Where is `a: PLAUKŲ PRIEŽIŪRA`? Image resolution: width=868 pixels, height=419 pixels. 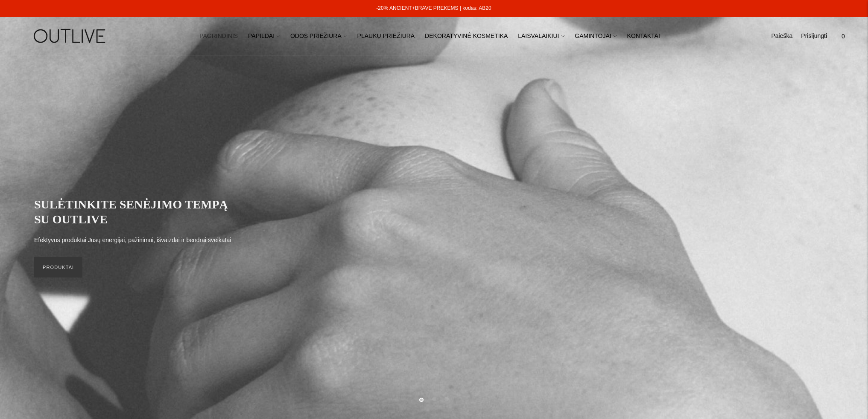
a: PLAUKŲ PRIEŽIŪRA is located at coordinates (386, 36).